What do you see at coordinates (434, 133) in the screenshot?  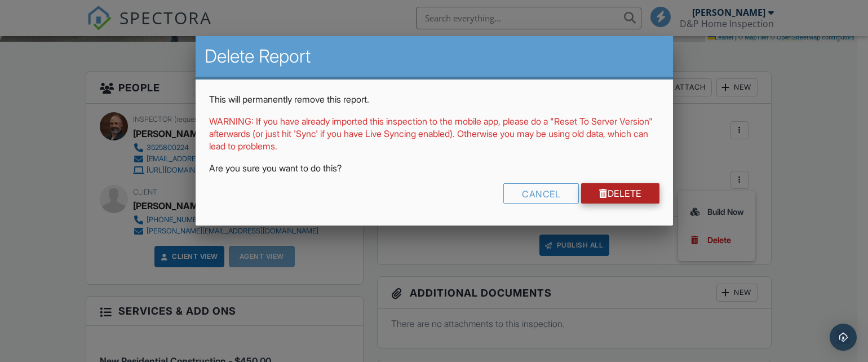 I see `p: WARNING: If you have already imported this inspection to the mobile app, please do a "Reset To Se...` at bounding box center [434, 133].